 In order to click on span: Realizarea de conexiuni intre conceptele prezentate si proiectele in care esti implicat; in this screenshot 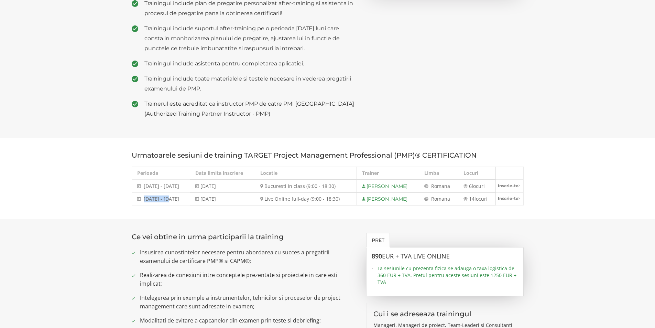, I will do `click(248, 279)`.